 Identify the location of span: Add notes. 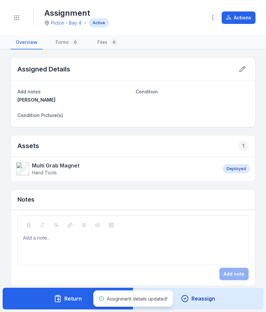
(29, 92).